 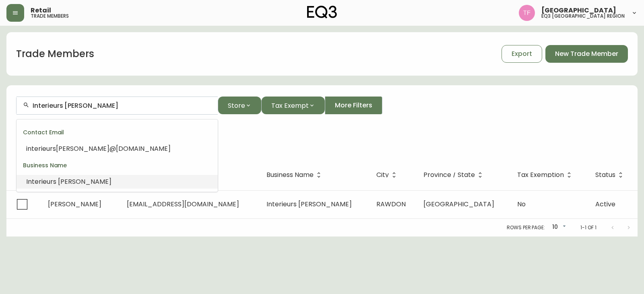 I want to click on p: Rows per page:, so click(x=526, y=228).